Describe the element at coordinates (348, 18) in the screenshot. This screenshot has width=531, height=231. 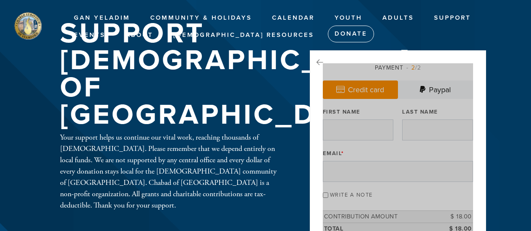
I see `a: Youth` at that location.